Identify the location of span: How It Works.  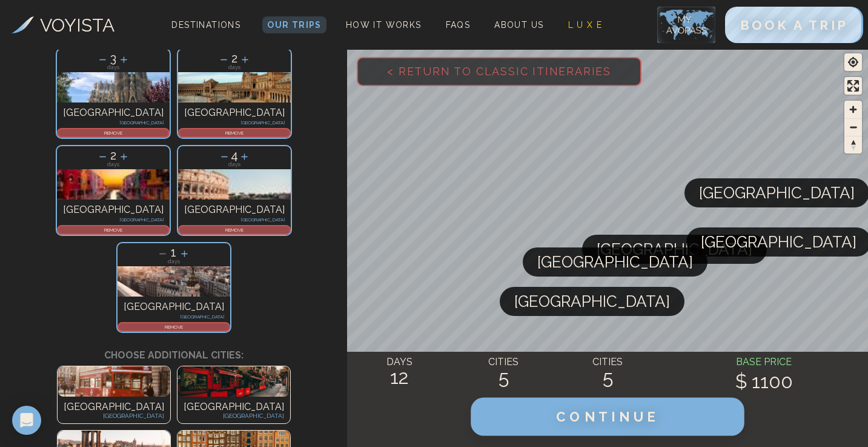
(383, 25).